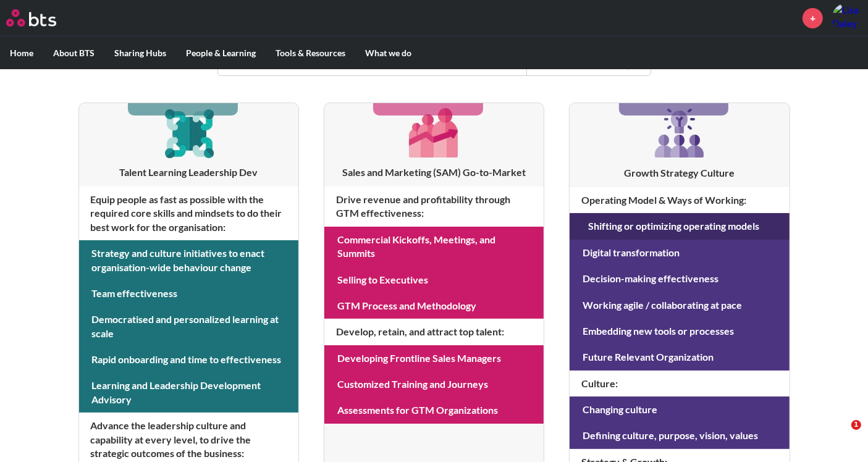 The width and height of the screenshot is (868, 462). Describe the element at coordinates (856, 425) in the screenshot. I see `span: 1` at that location.